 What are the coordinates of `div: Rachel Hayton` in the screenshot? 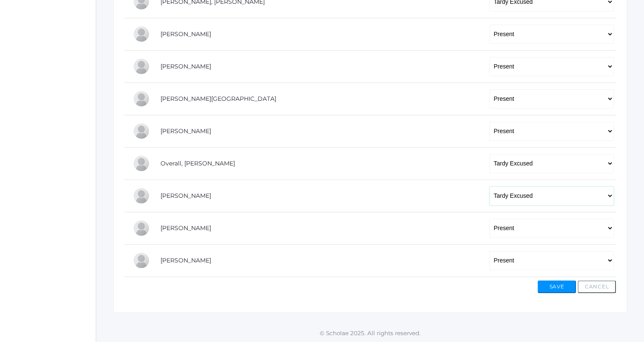 It's located at (141, 66).